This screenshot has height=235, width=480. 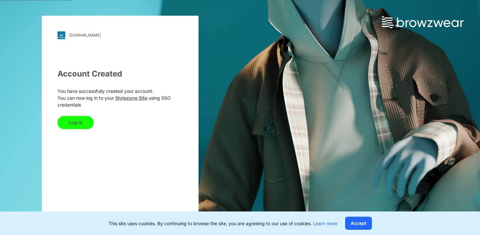 What do you see at coordinates (61, 35) in the screenshot?
I see `img: svg+xml;base64,PHN2ZyB3aWR0aD0iMjgiIGhlaWdodD0iMjgiIHZpZXdCb3g9IjAgMCAyOCAyOCIgZmlsbD0ibm9uZSIgeG...` at bounding box center [61, 35].